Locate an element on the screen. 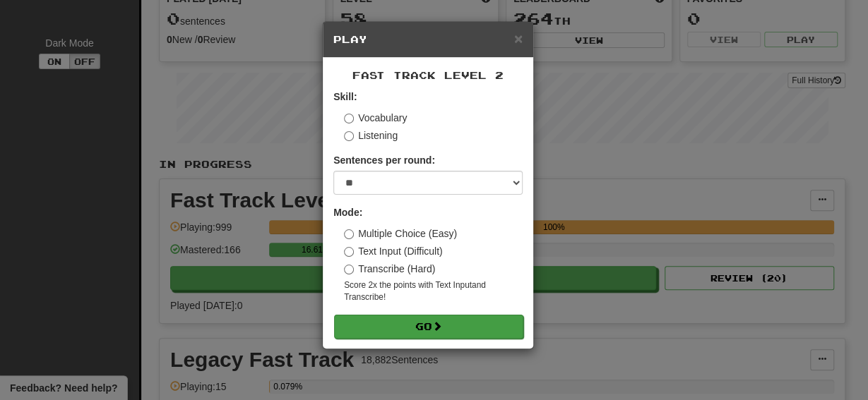 The width and height of the screenshot is (868, 400). small: Score 2x the points with Text Input and Transcribe ! is located at coordinates (433, 291).